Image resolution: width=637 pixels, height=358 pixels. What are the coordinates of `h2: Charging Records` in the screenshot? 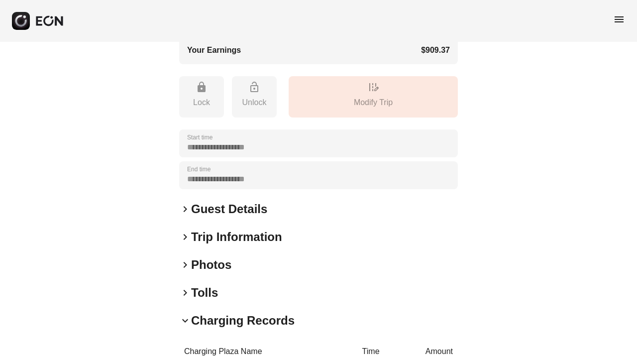 It's located at (243, 320).